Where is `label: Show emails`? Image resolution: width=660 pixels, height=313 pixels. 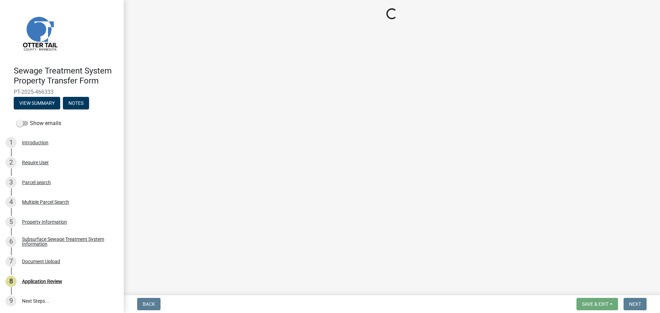 label: Show emails is located at coordinates (39, 123).